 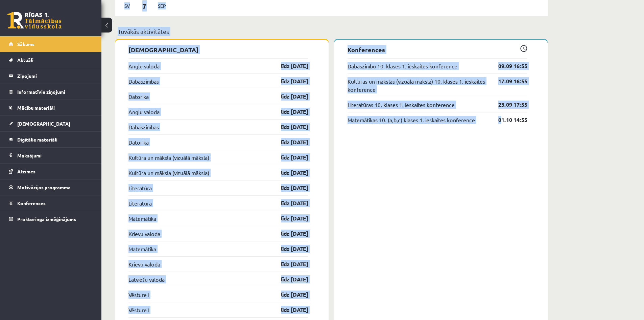 What do you see at coordinates (438, 50) in the screenshot?
I see `p: Konferences` at bounding box center [438, 50].